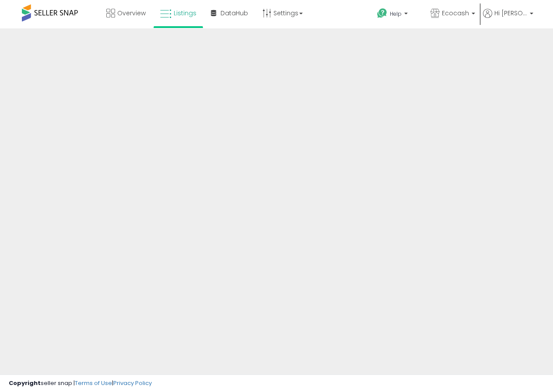  I want to click on strong: Copyright, so click(25, 383).